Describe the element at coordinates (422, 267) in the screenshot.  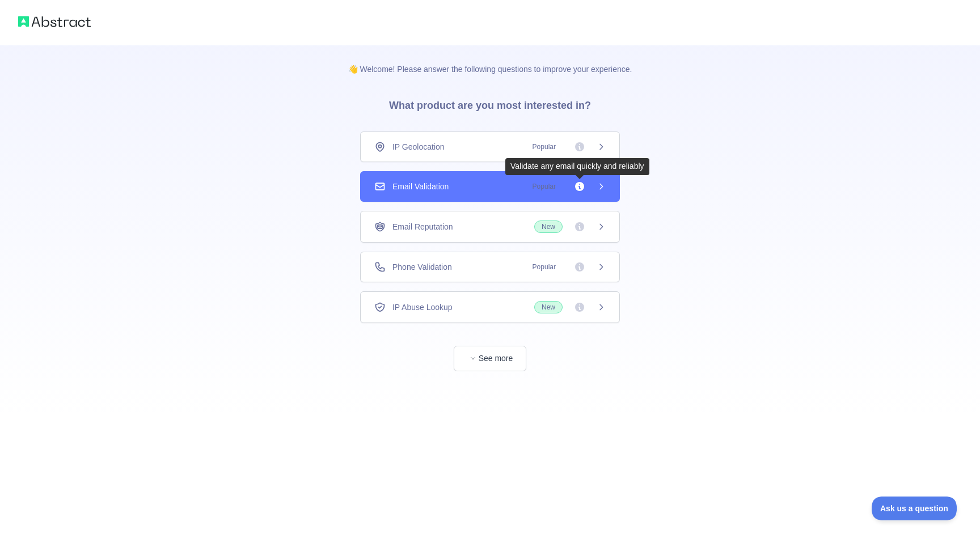
I see `span: Phone Validation` at that location.